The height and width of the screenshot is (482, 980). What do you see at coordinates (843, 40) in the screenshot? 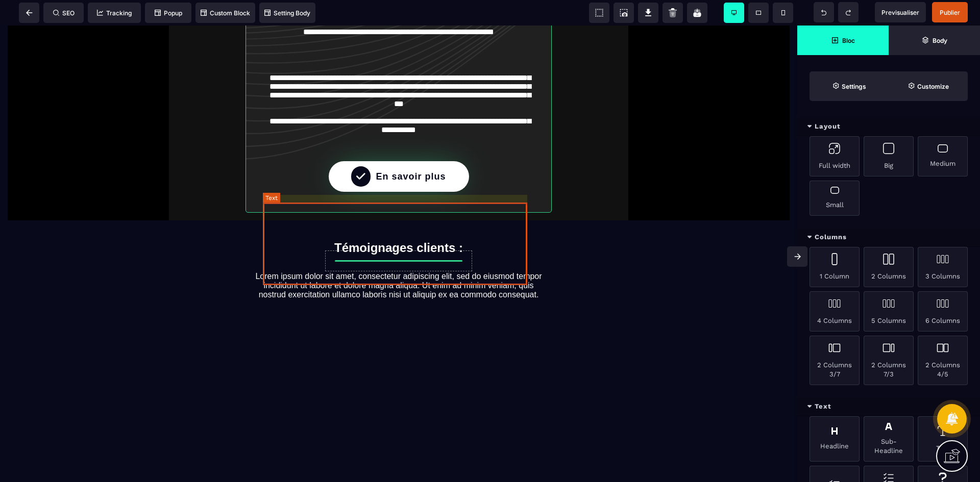
I see `span: Open Blocks` at bounding box center [843, 40].